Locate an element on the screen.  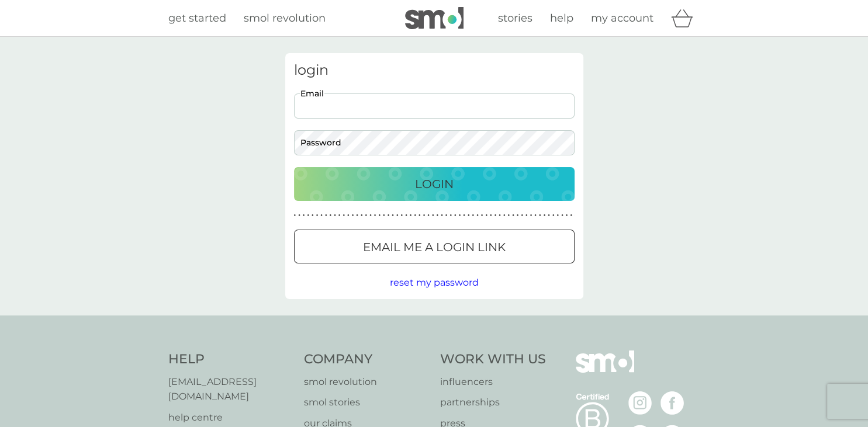
div: basket is located at coordinates (686, 18).